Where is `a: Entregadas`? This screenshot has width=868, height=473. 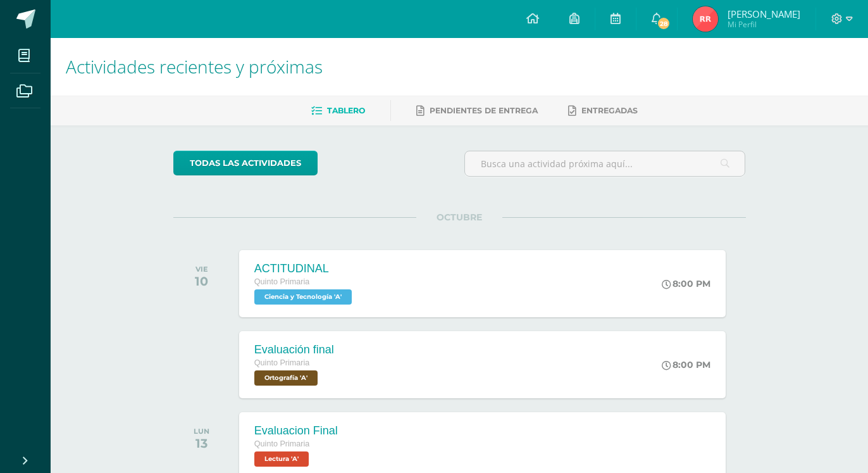 a: Entregadas is located at coordinates (602, 111).